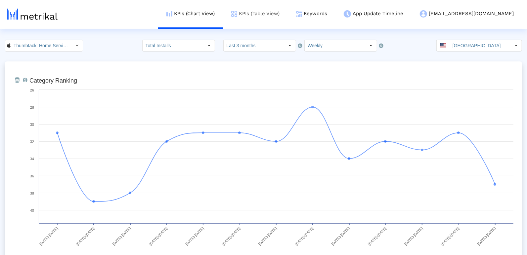 The width and height of the screenshot is (527, 255). What do you see at coordinates (32, 107) in the screenshot?
I see `text: 28` at bounding box center [32, 107].